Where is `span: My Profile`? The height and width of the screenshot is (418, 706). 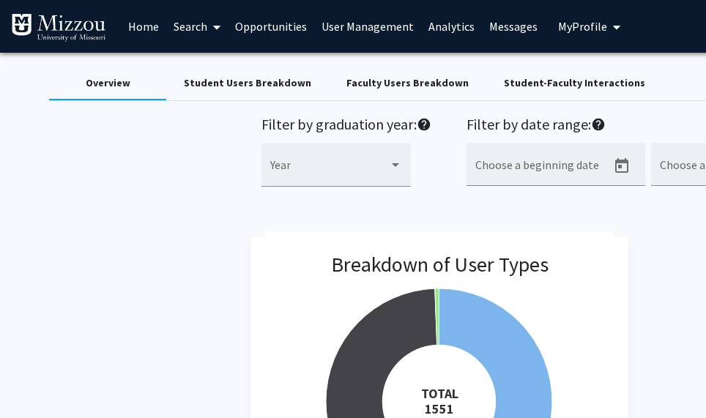 span: My Profile is located at coordinates (582, 26).